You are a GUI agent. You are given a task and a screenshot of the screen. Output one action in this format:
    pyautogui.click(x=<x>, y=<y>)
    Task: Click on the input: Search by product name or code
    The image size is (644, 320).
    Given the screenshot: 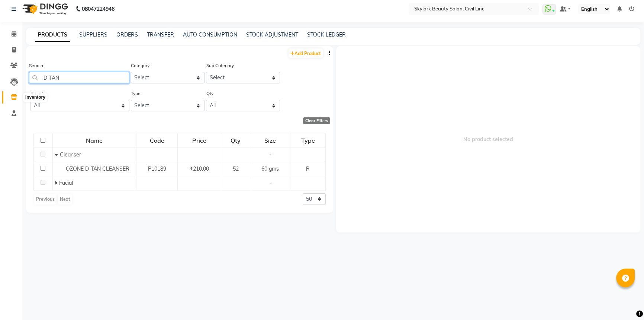 What is the action you would take?
    pyautogui.click(x=79, y=78)
    